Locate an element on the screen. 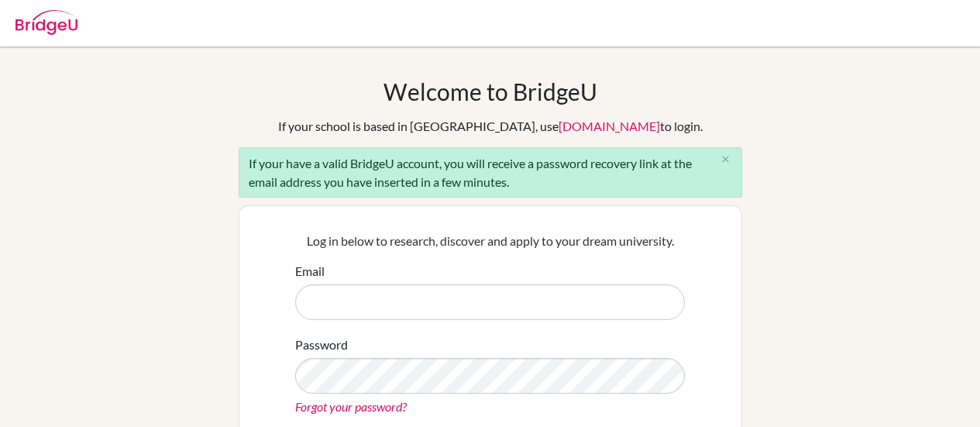 This screenshot has width=980, height=427. button: Close is located at coordinates (726, 160).